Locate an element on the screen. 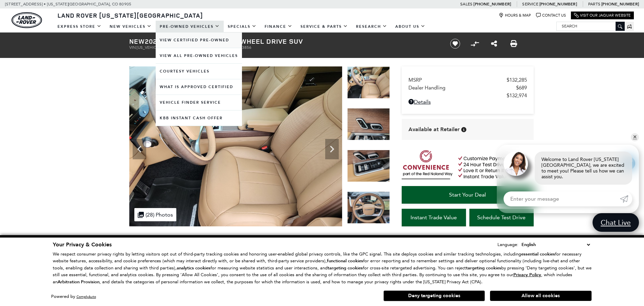 This screenshot has height=306, width=644. span: L323856 is located at coordinates (243, 48).